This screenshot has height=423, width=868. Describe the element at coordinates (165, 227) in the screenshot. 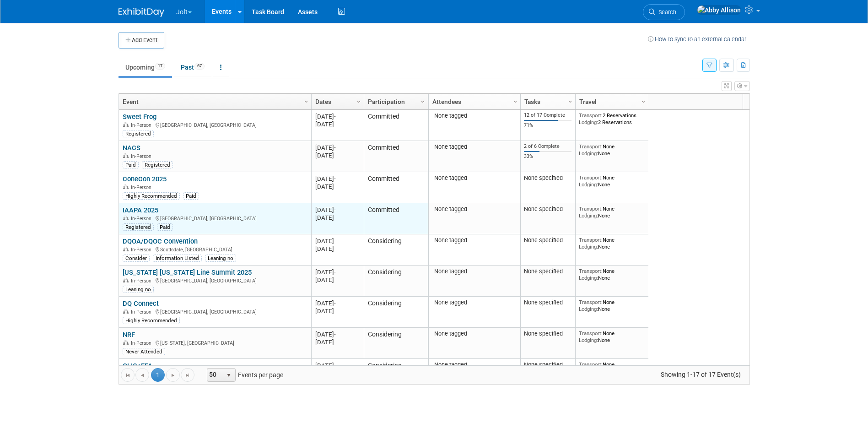

I see `div: Paid` at that location.